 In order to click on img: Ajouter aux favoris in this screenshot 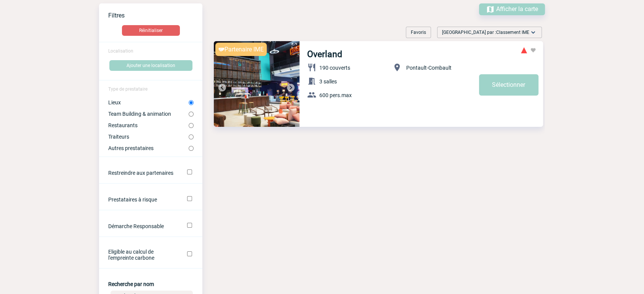, I will do `click(533, 50)`.